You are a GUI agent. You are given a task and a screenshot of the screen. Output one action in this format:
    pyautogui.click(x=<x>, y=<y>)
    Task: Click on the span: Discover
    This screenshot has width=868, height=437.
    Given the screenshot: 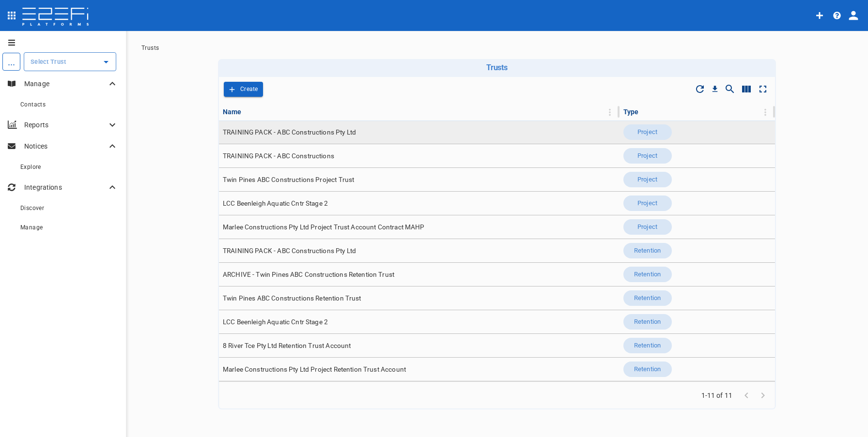 What is the action you would take?
    pyautogui.click(x=32, y=208)
    